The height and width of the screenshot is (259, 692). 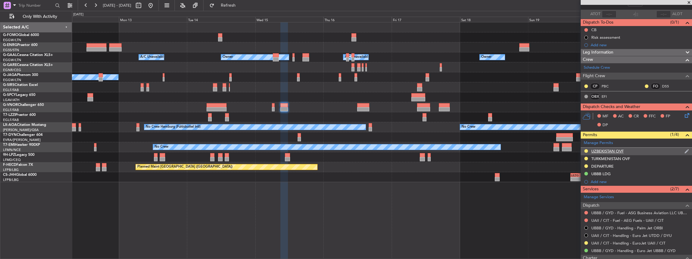 I want to click on span: Dispatch To-Dos, so click(x=598, y=22).